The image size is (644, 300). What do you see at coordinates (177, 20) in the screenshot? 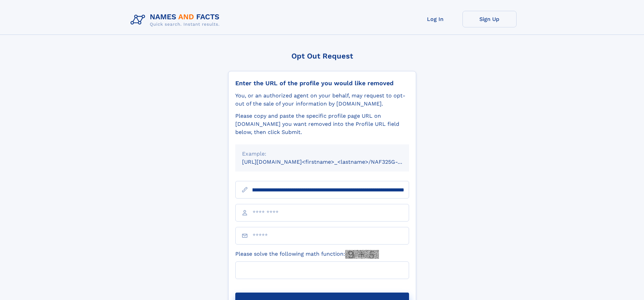
I see `img: Logo Names and Facts` at bounding box center [177, 20].